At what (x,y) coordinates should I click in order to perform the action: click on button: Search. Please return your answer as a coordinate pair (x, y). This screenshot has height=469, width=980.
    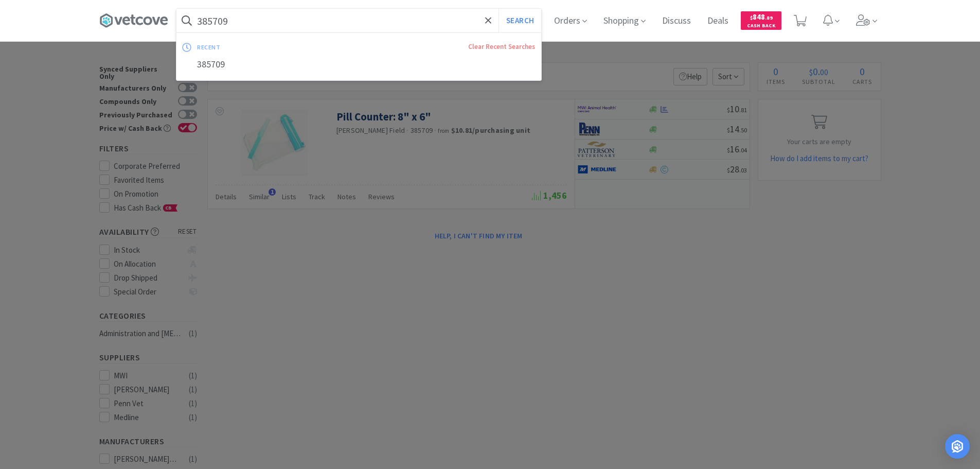
    Looking at the image, I should click on (519, 20).